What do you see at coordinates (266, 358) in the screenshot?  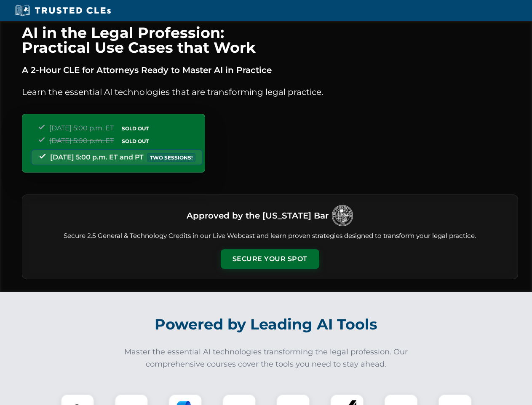 I see `p: Master the essential AI technologies transforming the legal profession. Our comprehensive courses...` at bounding box center [266, 358].